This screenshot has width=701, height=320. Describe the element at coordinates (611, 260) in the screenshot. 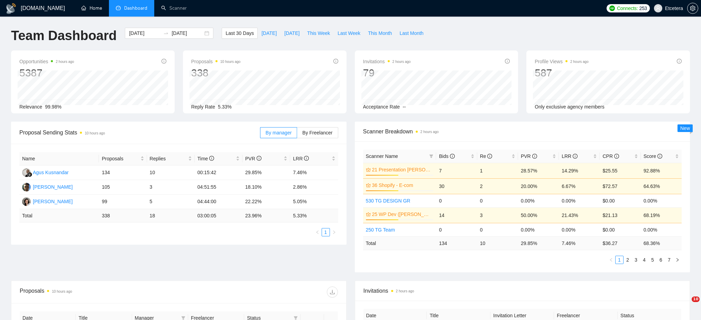

I see `button: left` at that location.